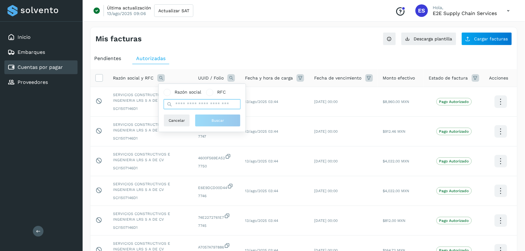 Image resolution: width=525 pixels, height=251 pixels. I want to click on div: Inicio, so click(41, 37).